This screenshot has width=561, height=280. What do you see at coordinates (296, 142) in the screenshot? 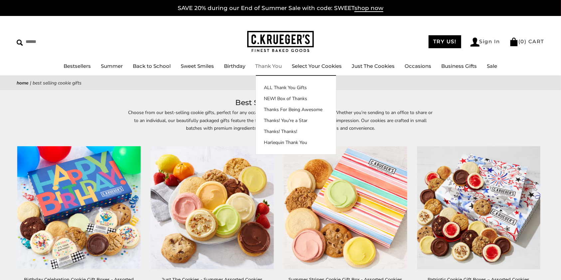
I see `a: Harlequin Thank You` at bounding box center [296, 142].